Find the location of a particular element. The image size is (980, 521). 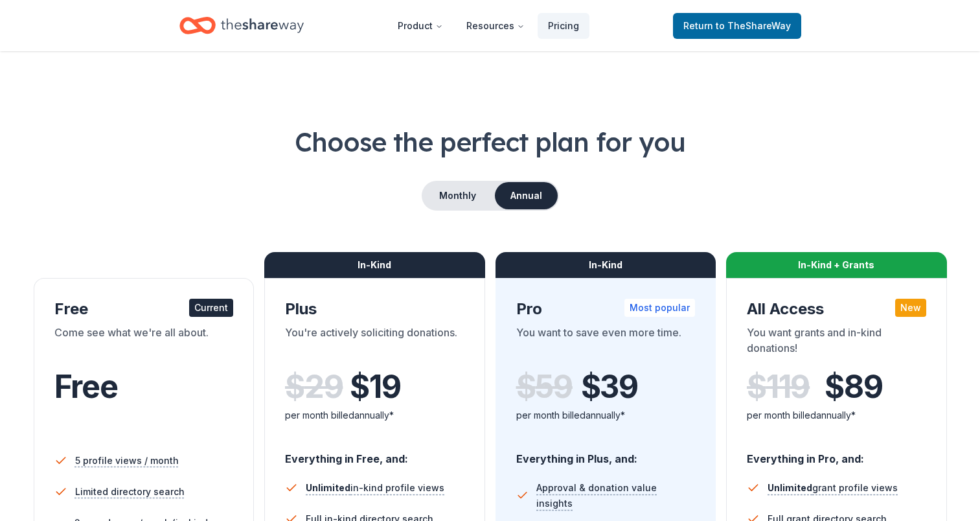

div: In-Kind + Grants is located at coordinates (837, 265).